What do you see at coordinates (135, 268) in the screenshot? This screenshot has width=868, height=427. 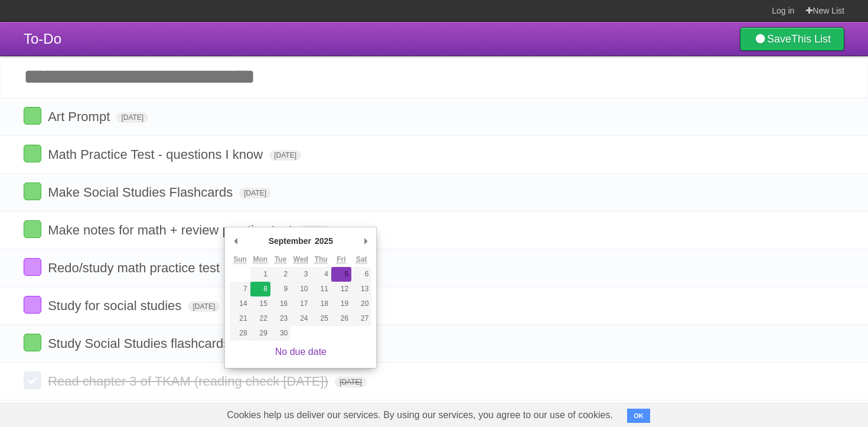 I see `span: Redo/study math practice test` at bounding box center [135, 268].